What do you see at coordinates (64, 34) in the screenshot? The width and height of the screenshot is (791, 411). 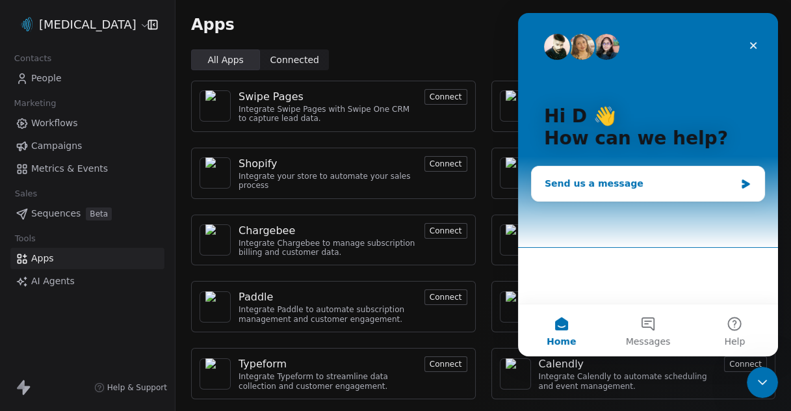 I see `img: Profile image for Harinder` at bounding box center [64, 34].